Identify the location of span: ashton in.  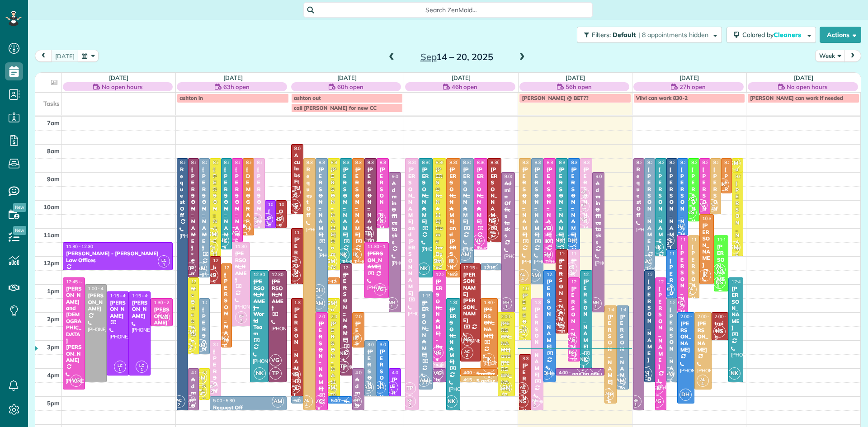
(191, 98).